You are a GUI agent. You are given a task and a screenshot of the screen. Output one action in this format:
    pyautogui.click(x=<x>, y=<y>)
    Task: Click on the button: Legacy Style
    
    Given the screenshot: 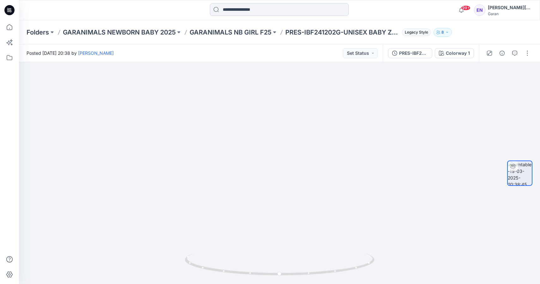 What is the action you would take?
    pyautogui.click(x=416, y=32)
    